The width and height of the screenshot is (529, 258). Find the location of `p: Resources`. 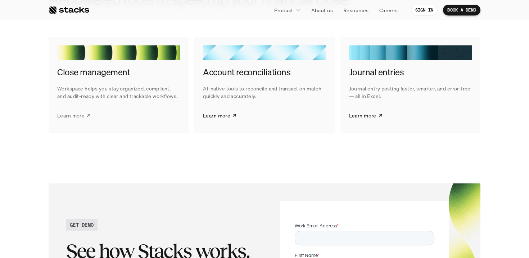

p: Resources is located at coordinates (356, 10).